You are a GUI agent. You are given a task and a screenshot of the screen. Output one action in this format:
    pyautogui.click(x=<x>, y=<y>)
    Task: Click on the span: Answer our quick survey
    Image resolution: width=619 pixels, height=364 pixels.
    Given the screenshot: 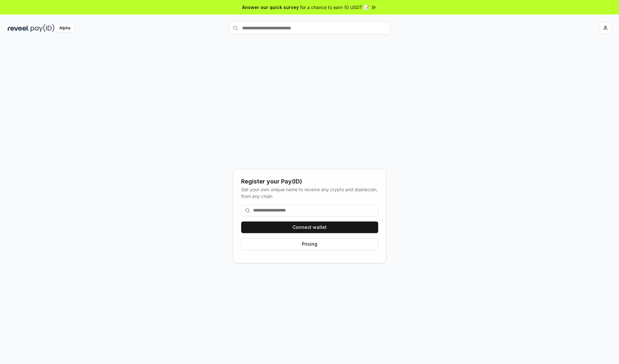 What is the action you would take?
    pyautogui.click(x=271, y=7)
    